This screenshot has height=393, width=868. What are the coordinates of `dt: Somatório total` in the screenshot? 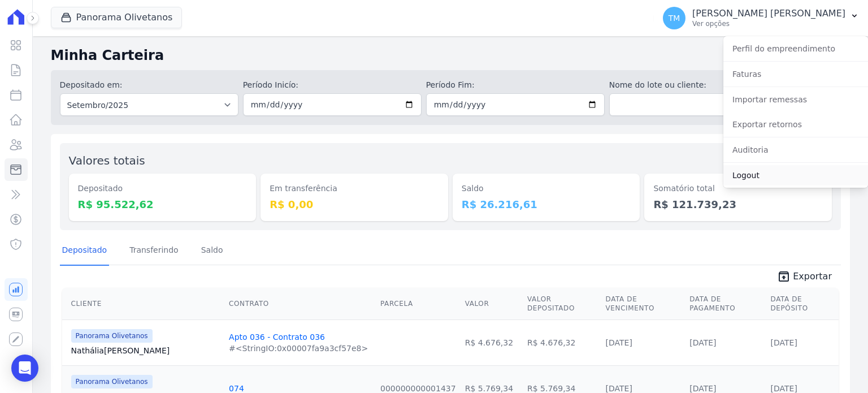 It's located at (738, 188).